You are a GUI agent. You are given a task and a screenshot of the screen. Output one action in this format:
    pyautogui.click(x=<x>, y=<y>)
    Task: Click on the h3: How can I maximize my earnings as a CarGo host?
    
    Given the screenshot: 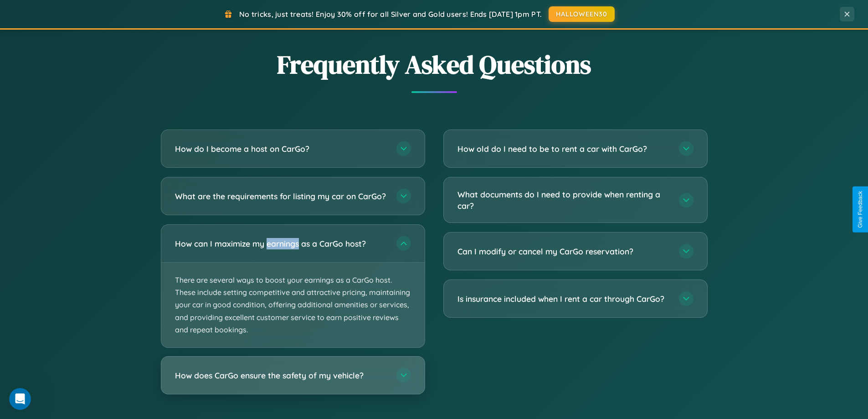 What is the action you would take?
    pyautogui.click(x=281, y=243)
    